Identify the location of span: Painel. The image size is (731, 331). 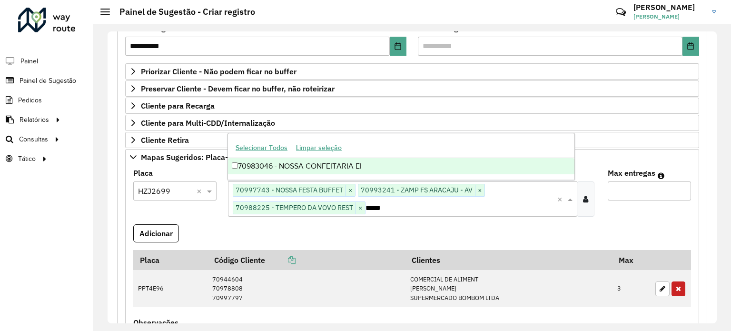
(29, 61).